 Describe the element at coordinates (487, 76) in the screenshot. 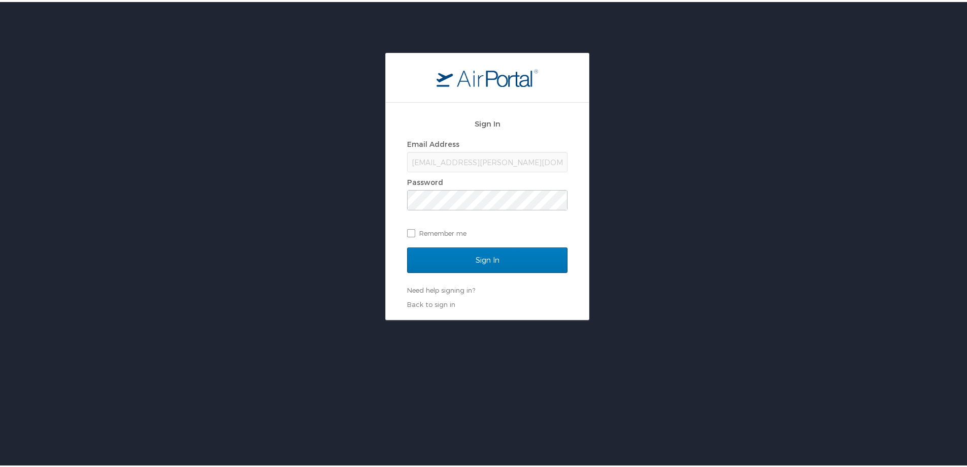

I see `img: logo` at that location.